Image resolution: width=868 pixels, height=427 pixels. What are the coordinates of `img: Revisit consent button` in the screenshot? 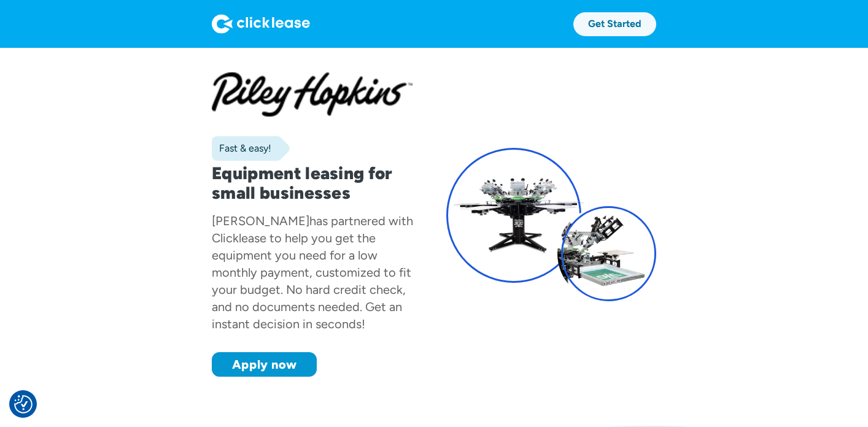 It's located at (23, 404).